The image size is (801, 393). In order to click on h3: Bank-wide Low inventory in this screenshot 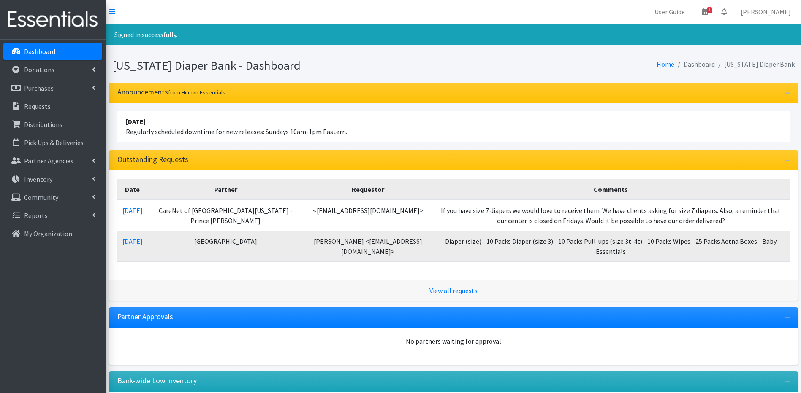, I will do `click(157, 381)`.